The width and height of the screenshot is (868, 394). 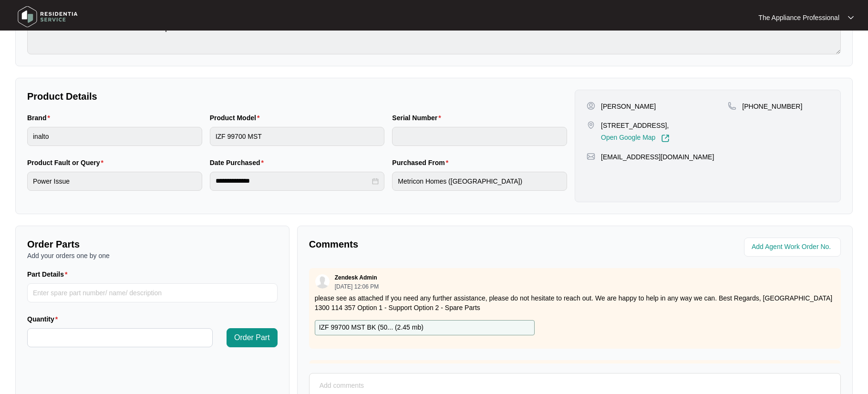 I want to click on span: Order Part, so click(x=252, y=338).